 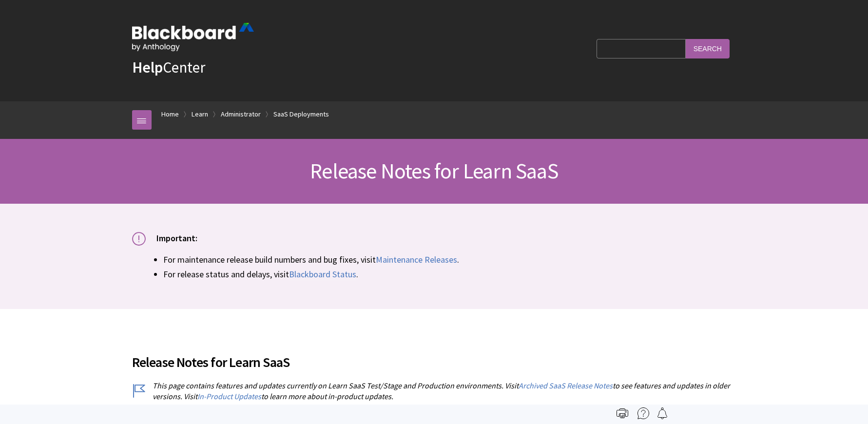 What do you see at coordinates (434, 171) in the screenshot?
I see `span: Release Notes for Learn SaaS` at bounding box center [434, 171].